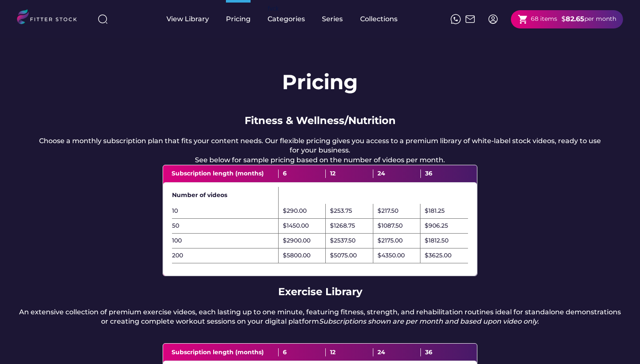 The height and width of the screenshot is (364, 640). Describe the element at coordinates (456, 19) in the screenshot. I see `img: meteor-icons_whatsapp%20%281%29.svg` at that location.